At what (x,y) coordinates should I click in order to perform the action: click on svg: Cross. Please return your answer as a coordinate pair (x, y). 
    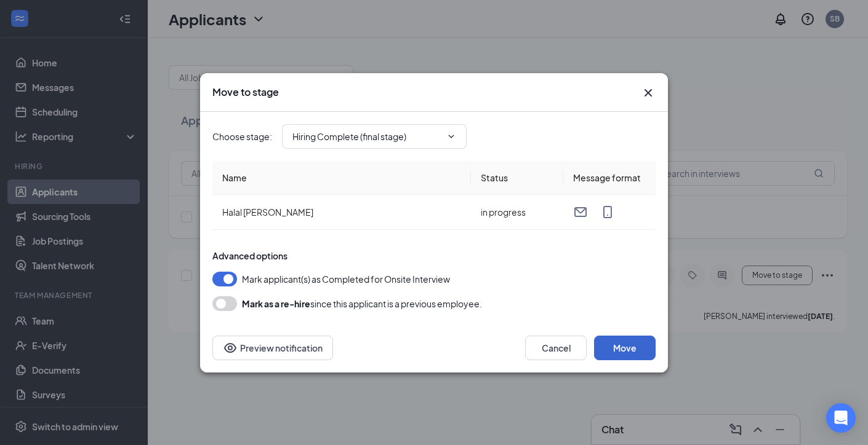
    Looking at the image, I should click on (649, 93).